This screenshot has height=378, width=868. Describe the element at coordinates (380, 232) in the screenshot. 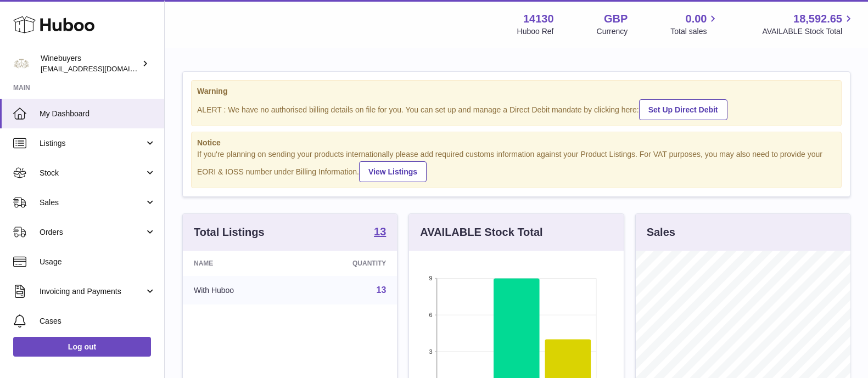

I see `strong: 13` at that location.